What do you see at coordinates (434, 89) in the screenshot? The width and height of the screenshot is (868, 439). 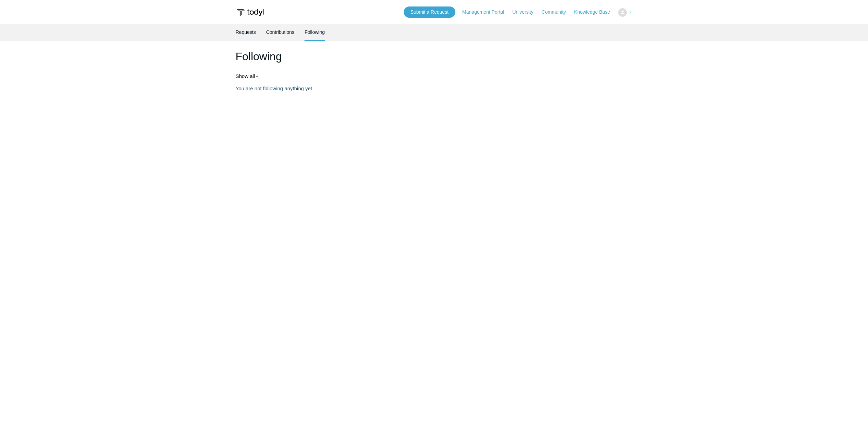 I see `p: You are not following anything yet.` at bounding box center [434, 89].